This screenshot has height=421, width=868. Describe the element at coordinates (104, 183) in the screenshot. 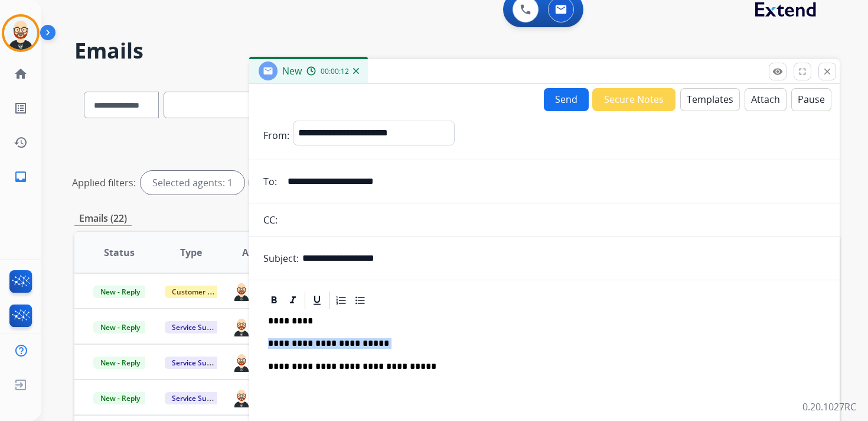

I see `p: Applied filters:` at that location.